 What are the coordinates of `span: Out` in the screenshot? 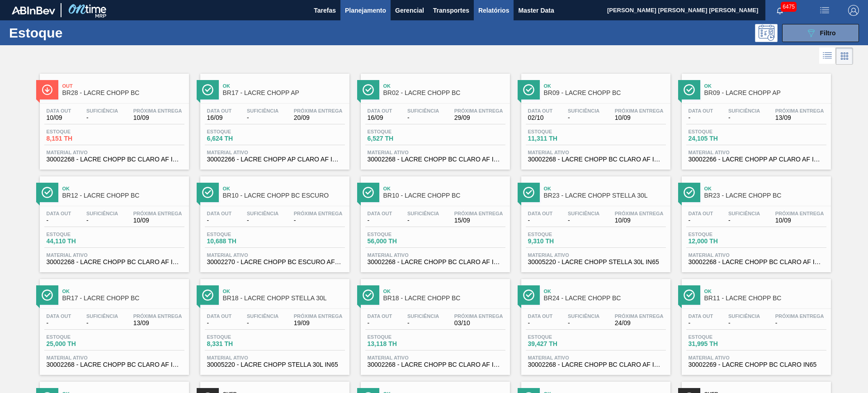 It's located at (123, 86).